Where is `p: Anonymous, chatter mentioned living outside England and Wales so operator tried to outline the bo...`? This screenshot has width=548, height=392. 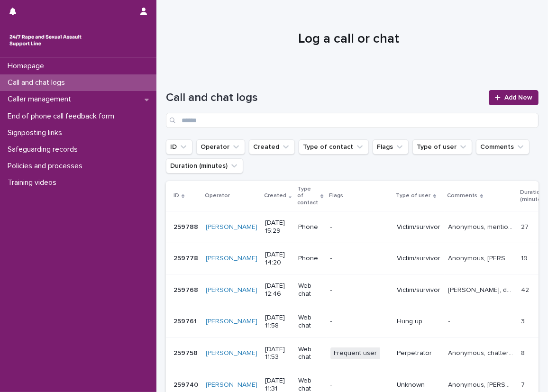 p: Anonymous, chatter mentioned living outside England and Wales so operator tried to outline the bo... is located at coordinates (482, 384).